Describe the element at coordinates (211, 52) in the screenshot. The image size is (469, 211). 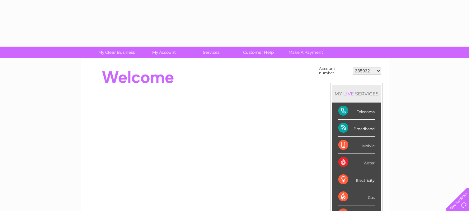
I see `a: Services` at that location.